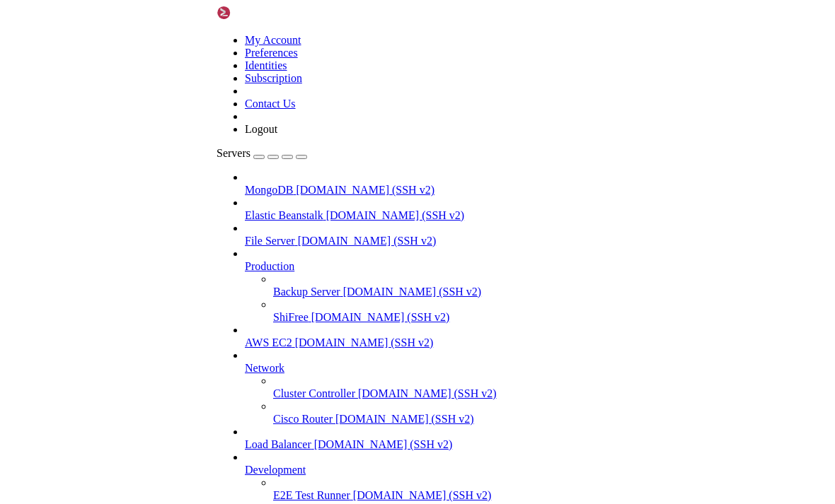 The width and height of the screenshot is (835, 504). I want to click on a: Identities, so click(55, 65).